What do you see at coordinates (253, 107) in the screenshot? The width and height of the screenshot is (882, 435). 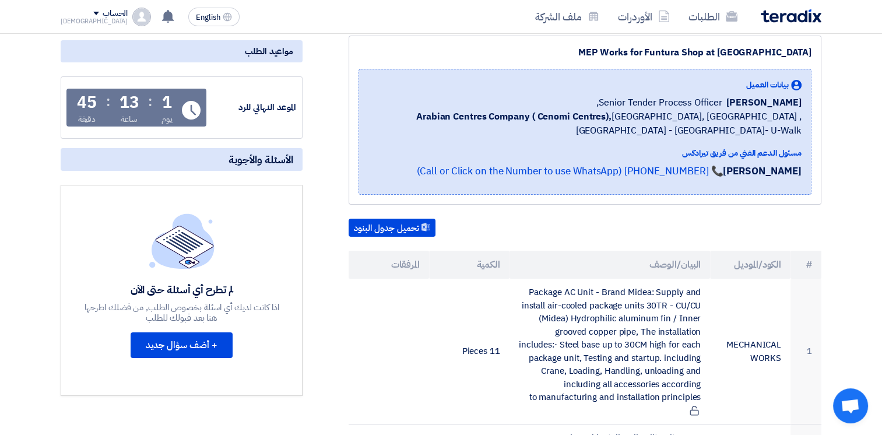 I see `div: الموعد النهائي للرد` at bounding box center [253, 107].